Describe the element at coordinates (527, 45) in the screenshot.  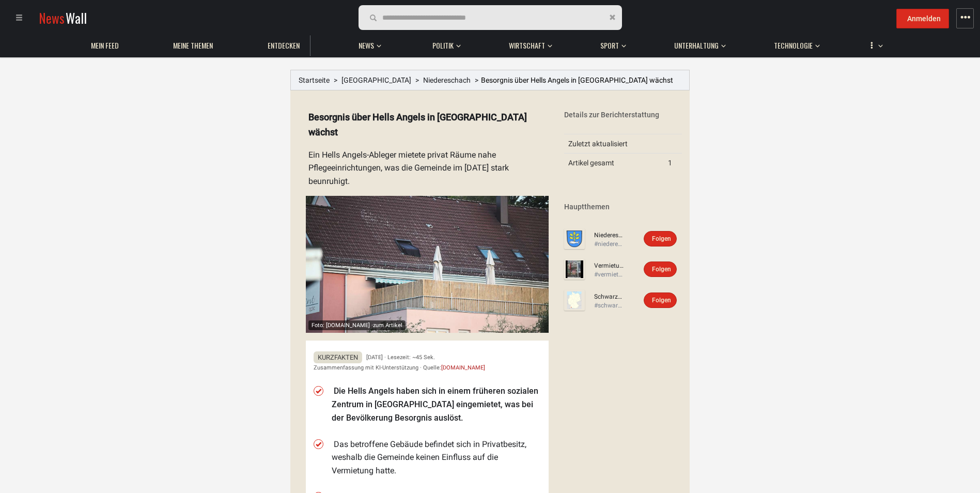
I see `span: Wirtschaft` at that location.